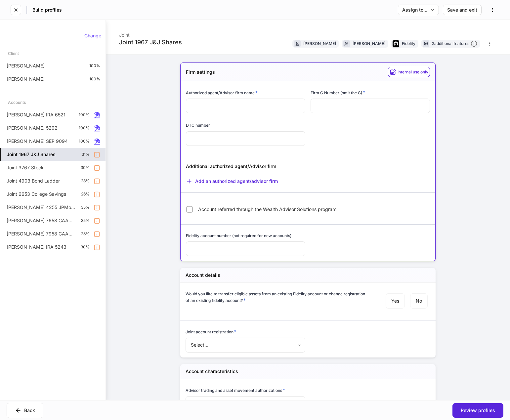  I want to click on div: Joint 1967 J&J Shares, so click(150, 42).